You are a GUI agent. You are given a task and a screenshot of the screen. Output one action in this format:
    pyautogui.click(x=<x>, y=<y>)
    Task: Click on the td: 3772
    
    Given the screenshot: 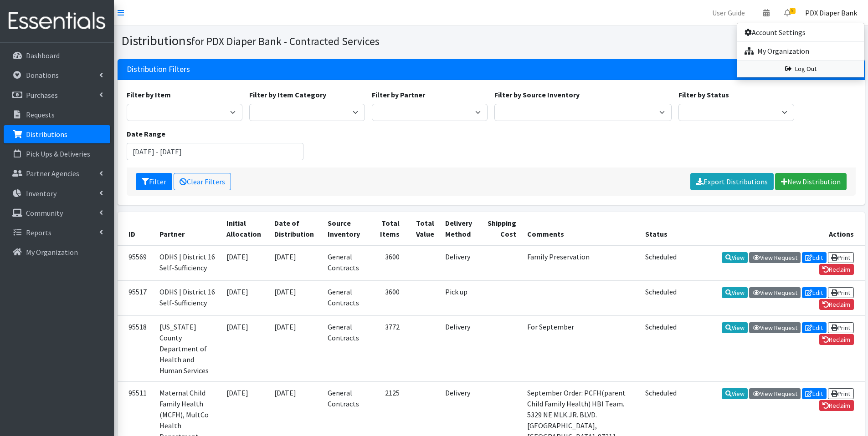 What is the action you would take?
    pyautogui.click(x=386, y=348)
    